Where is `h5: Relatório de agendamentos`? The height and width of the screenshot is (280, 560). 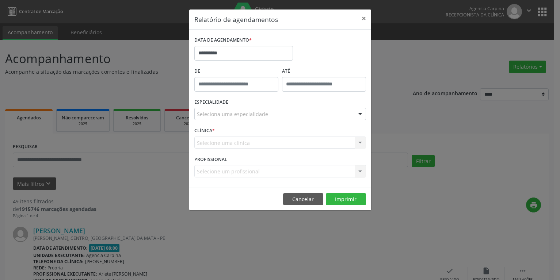 h5: Relatório de agendamentos is located at coordinates (236, 19).